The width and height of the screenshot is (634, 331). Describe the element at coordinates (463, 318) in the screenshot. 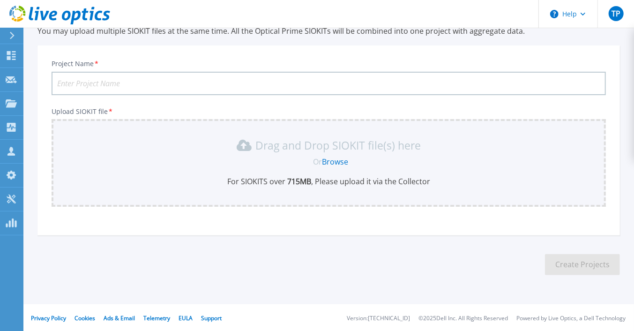

I see `li: © 2025 Dell Inc. All Rights Reserved` at that location.